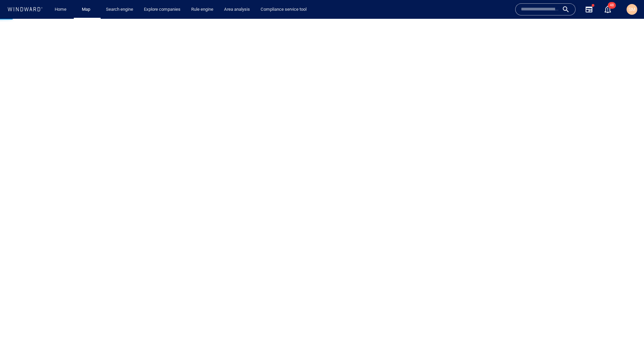 Image resolution: width=644 pixels, height=346 pixels. What do you see at coordinates (608, 9) in the screenshot?
I see `button: 48` at bounding box center [608, 9].